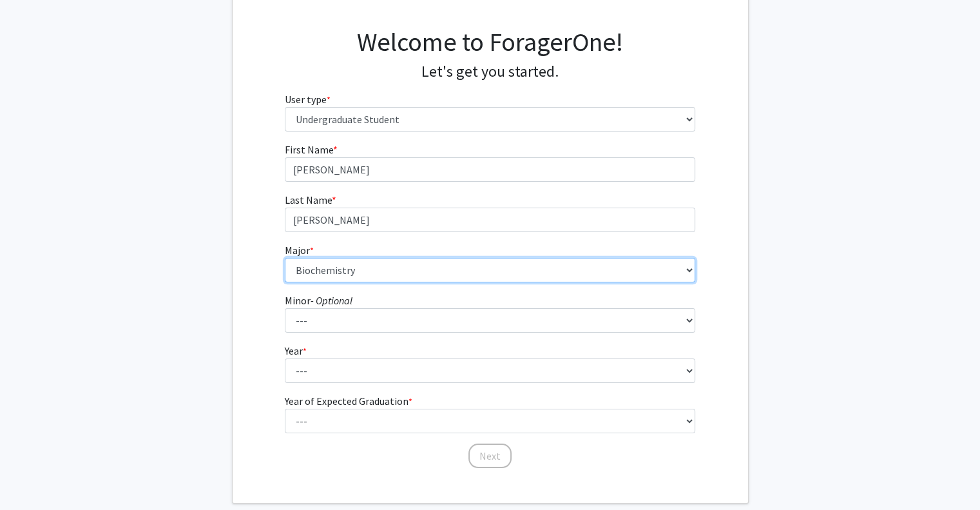  What do you see at coordinates (299, 250) in the screenshot?
I see `label: Major` at bounding box center [299, 250].